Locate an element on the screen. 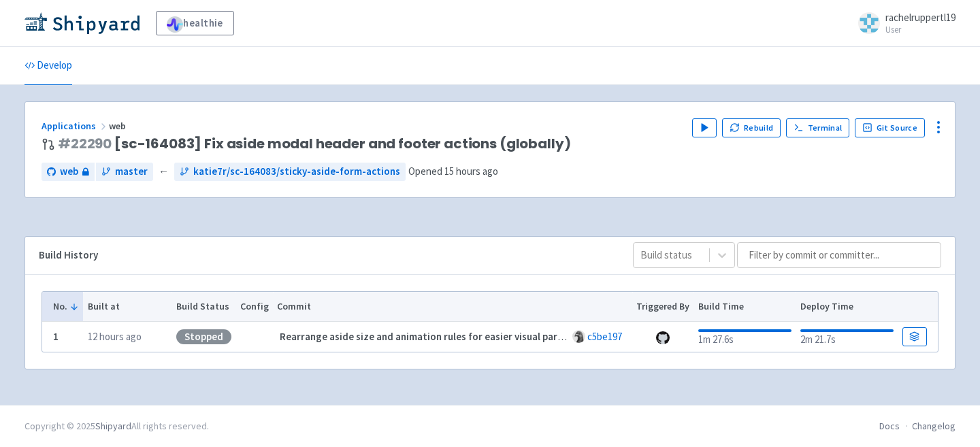  span: Opened is located at coordinates (454, 171).